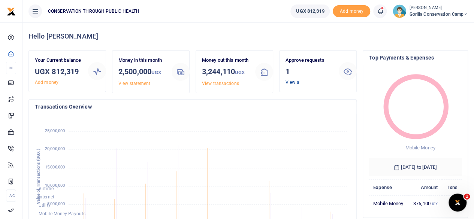 The height and width of the screenshot is (219, 474). I want to click on span: 1, so click(467, 197).